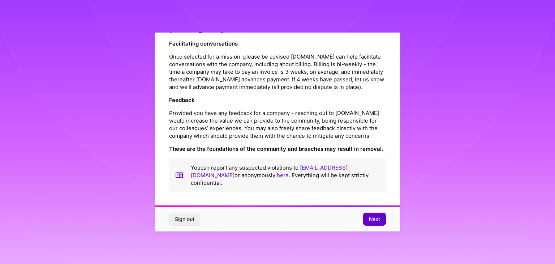 This screenshot has height=264, width=555. What do you see at coordinates (185, 219) in the screenshot?
I see `button: Sign out` at bounding box center [185, 219].